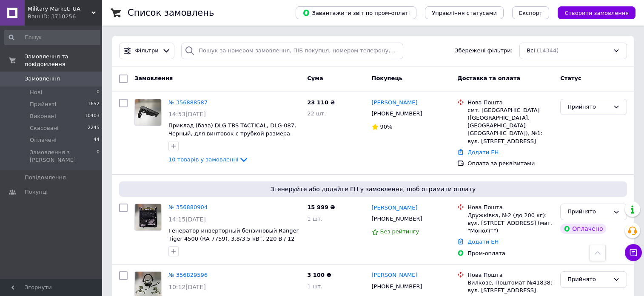 This screenshot has width=644, height=296. Describe the element at coordinates (234, 238) in the screenshot. I see `a: Генератор инверторный бензиновый Ranger Tiger 4500 (RA 7759), 3.8/3.5 кВт, 220 В / 12 В, 4-тактны...` at that location.